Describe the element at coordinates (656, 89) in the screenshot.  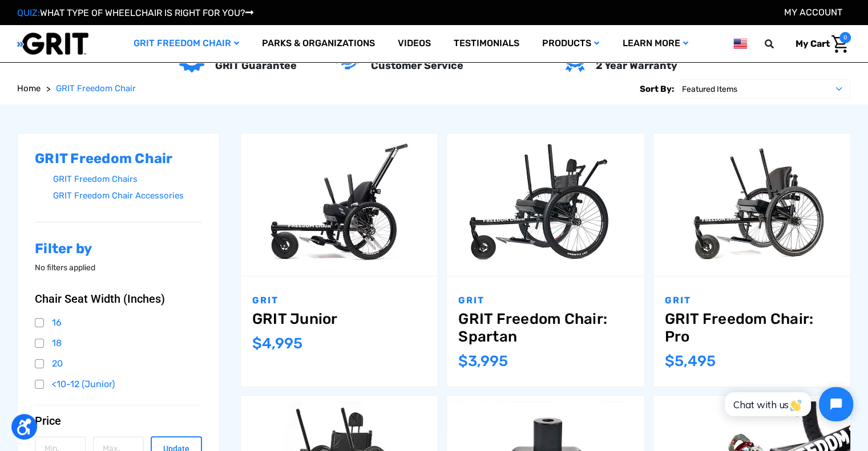
I see `label: Sort By:` at that location.